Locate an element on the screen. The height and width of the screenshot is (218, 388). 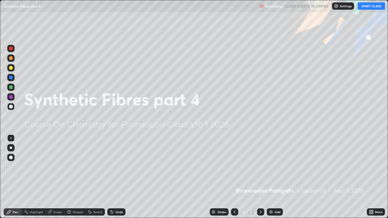
div: Highlight is located at coordinates (36, 212).